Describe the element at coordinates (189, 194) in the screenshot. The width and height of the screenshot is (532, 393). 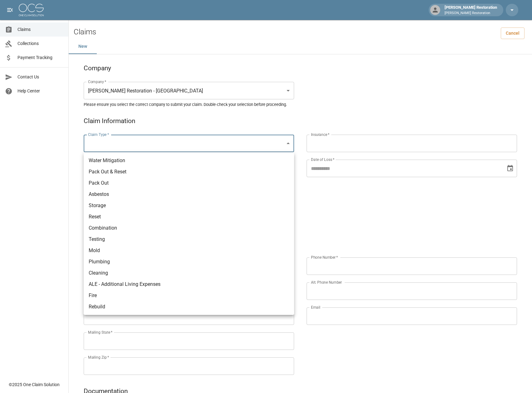
I see `li: Asbestos` at that location.